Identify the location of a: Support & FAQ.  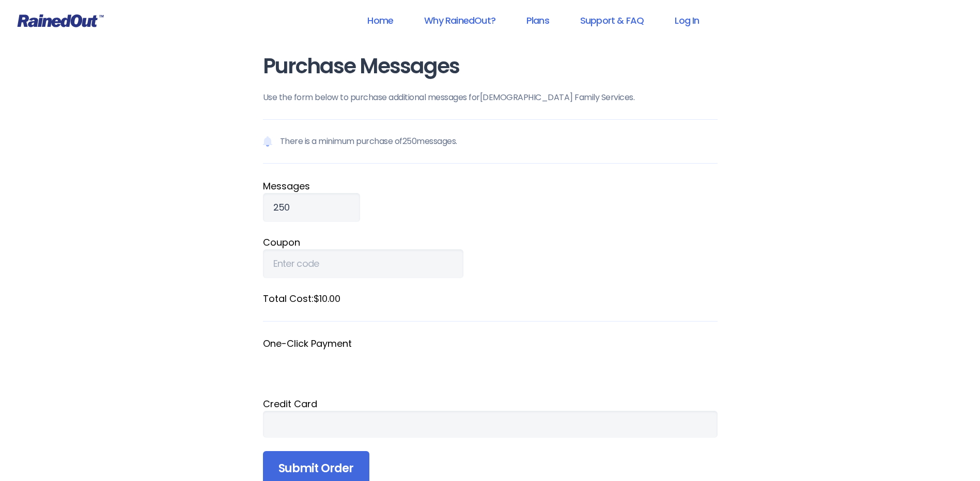
(612, 20).